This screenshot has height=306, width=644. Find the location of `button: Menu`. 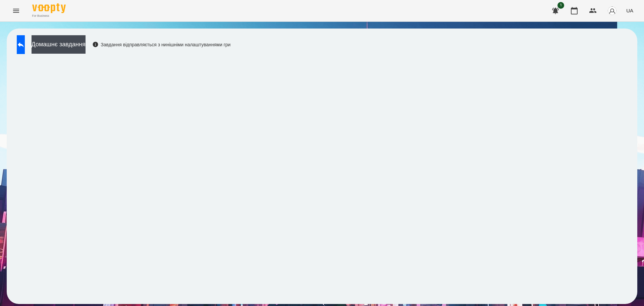

button: Menu is located at coordinates (16, 11).